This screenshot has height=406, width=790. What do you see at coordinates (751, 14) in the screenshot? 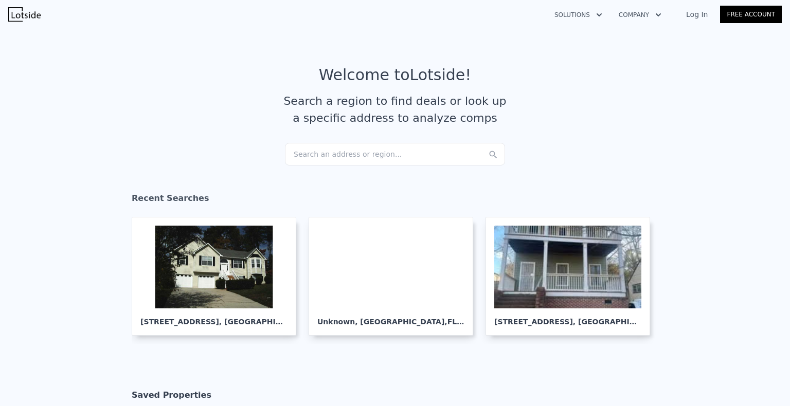
I see `a: Free Account` at bounding box center [751, 14].